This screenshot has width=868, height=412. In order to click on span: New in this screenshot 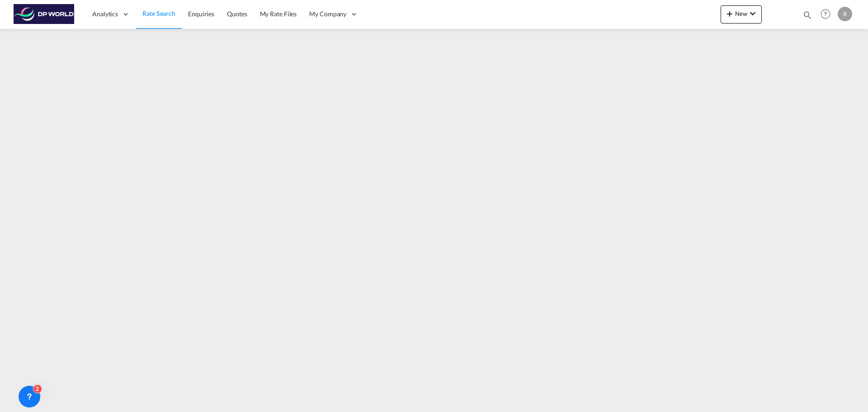, I will do `click(741, 14)`.